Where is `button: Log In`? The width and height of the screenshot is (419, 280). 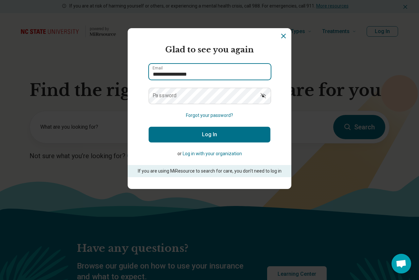 button: Log In is located at coordinates (210, 135).